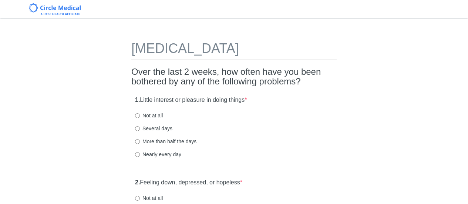  What do you see at coordinates (234, 77) in the screenshot?
I see `h2: Over the last 2 weeks, how often have you been bothered by any of the following problems?` at bounding box center [234, 77].